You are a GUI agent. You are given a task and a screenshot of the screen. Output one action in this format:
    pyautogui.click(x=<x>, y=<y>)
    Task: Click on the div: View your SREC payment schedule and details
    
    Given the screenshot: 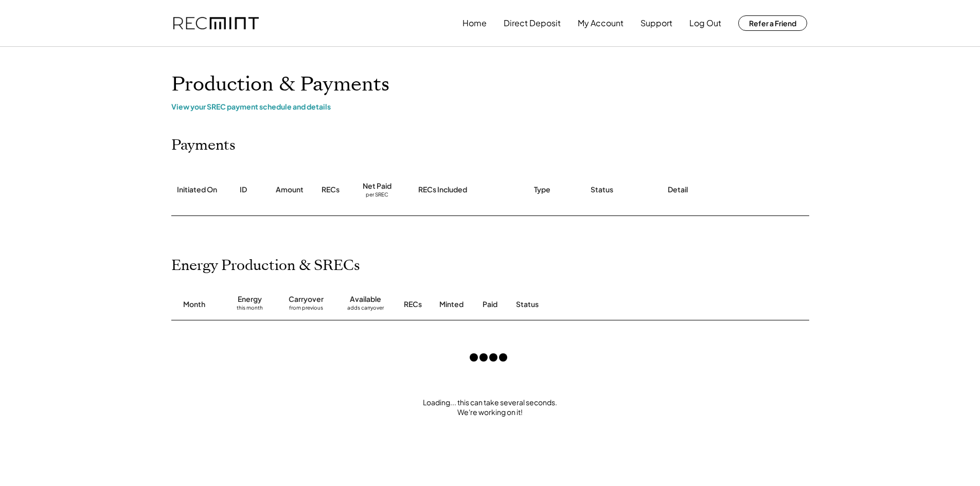 What is the action you would take?
    pyautogui.click(x=490, y=107)
    